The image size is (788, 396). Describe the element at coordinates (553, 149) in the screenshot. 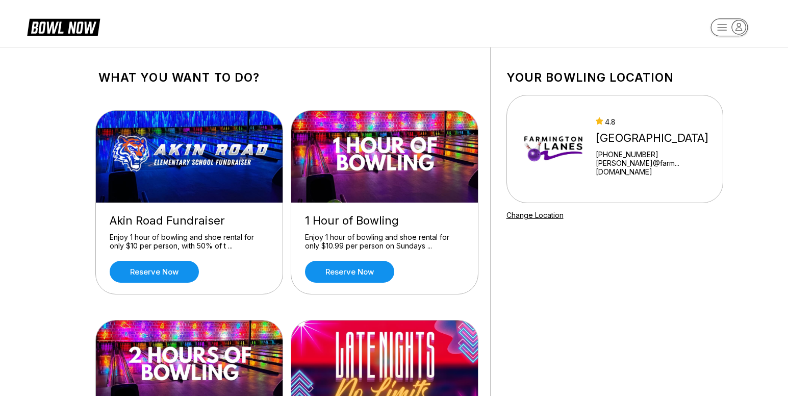

I see `img: Farmington Lanes` at that location.